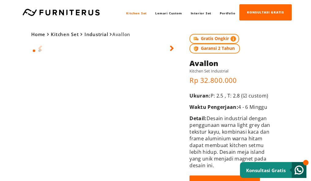  I want to click on p: P: 2.5 , T: 2.8 (☑ custom), so click(233, 96).